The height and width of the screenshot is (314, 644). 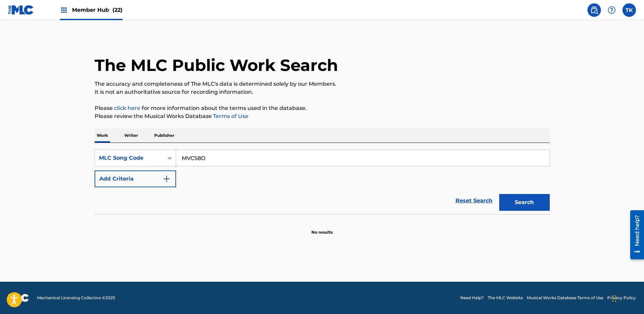 What do you see at coordinates (525, 203) in the screenshot?
I see `button: Search` at bounding box center [525, 203].